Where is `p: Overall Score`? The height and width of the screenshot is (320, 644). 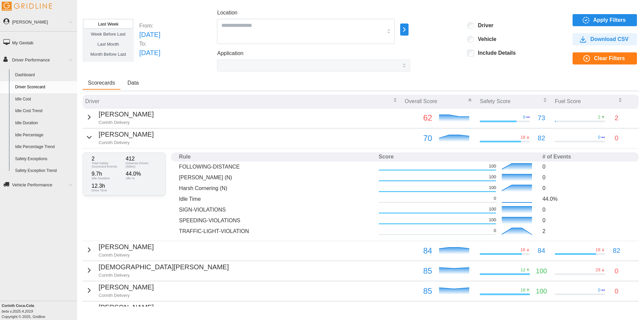 p: Overall Score is located at coordinates (421, 101).